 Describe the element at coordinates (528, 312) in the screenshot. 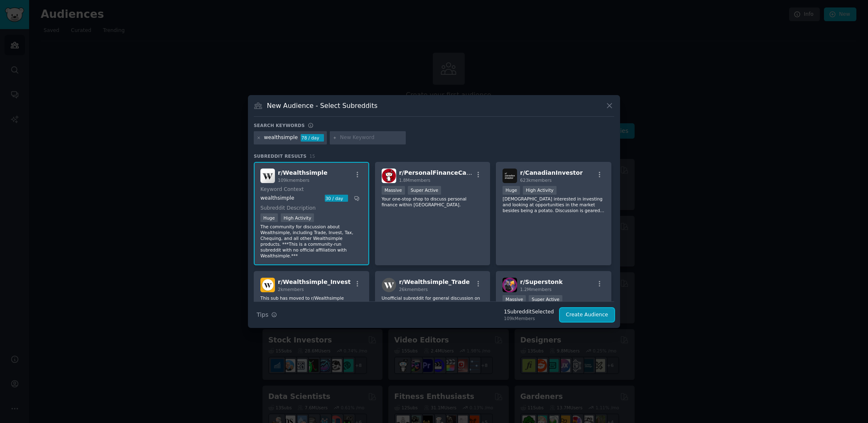

I see `div: 1 Subreddit Selected` at that location.